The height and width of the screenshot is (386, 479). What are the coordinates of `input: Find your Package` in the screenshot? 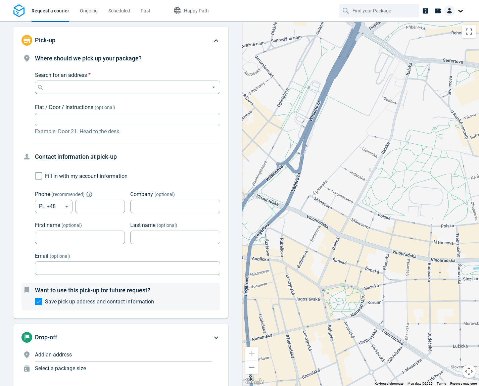 It's located at (380, 11).